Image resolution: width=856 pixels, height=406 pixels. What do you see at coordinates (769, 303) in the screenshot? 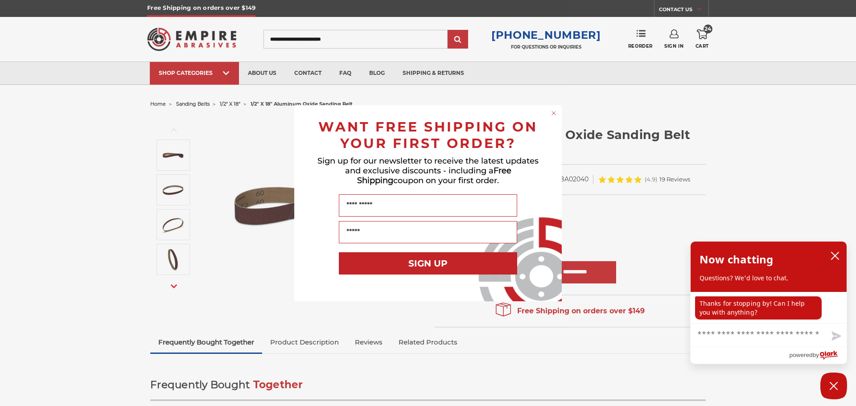
I see `div: olark chatbox` at bounding box center [769, 303].